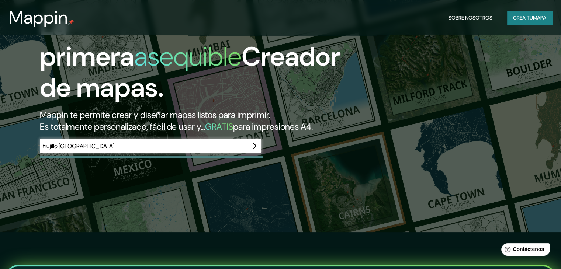  Describe the element at coordinates (190, 72) in the screenshot. I see `font: Creador de mapas.` at that location.